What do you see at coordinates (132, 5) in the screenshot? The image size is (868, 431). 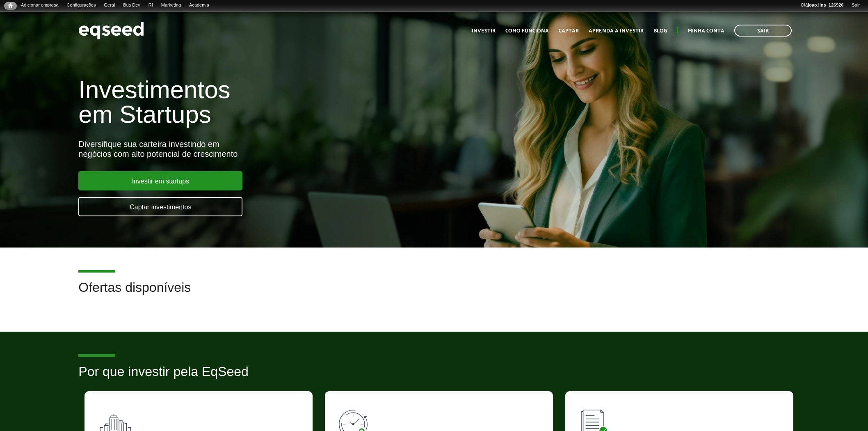 I see `a: Bus Dev` at bounding box center [132, 5].